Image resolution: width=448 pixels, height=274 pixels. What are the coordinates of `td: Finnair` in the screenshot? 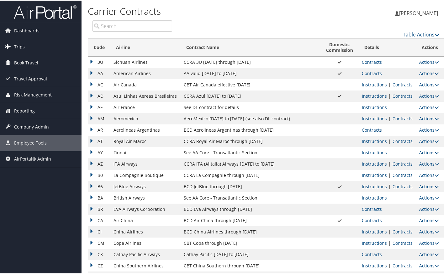 It's located at (145, 152).